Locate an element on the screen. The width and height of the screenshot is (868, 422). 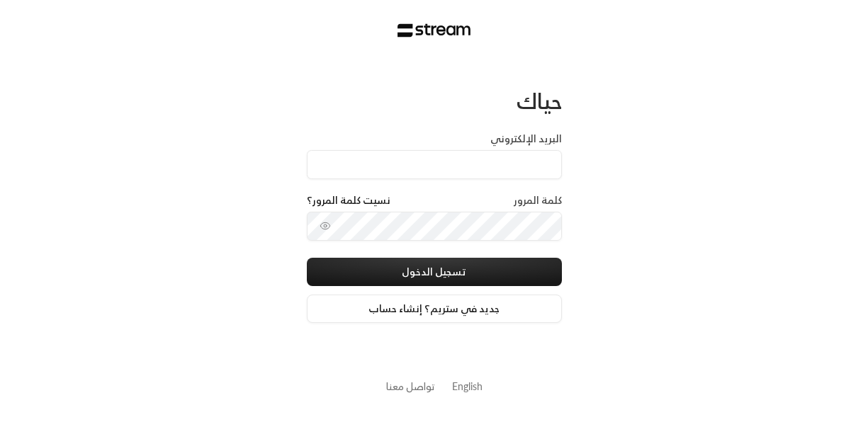
label: كلمة المرور is located at coordinates (538, 201).